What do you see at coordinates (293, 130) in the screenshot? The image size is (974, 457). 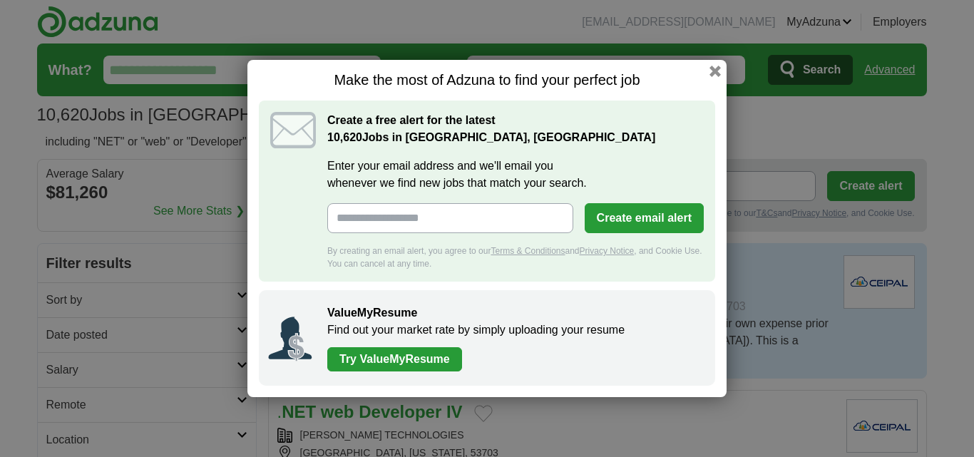 I see `img: icon_email.svg` at bounding box center [293, 130].